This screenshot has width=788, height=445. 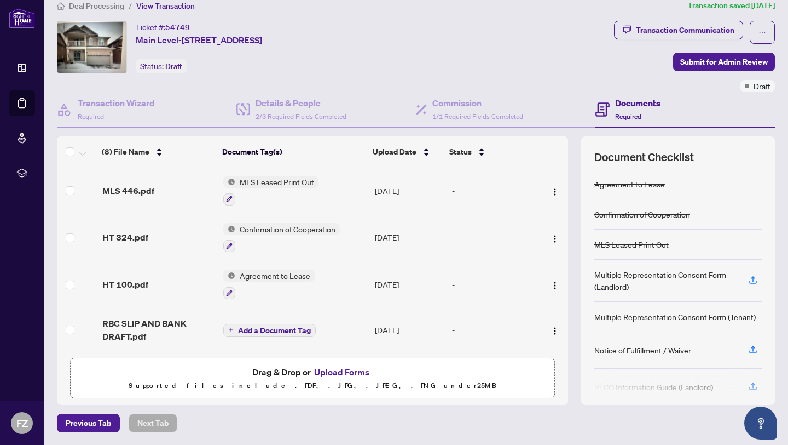 What do you see at coordinates (675, 316) in the screenshot?
I see `div: Multiple Representation Consent Form (Tenant)` at bounding box center [675, 316].